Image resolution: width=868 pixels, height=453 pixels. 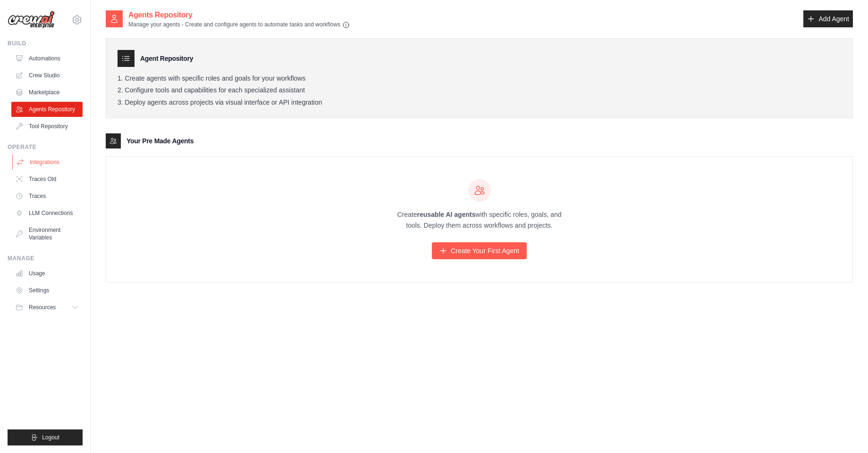 I want to click on button: Logout, so click(x=45, y=438).